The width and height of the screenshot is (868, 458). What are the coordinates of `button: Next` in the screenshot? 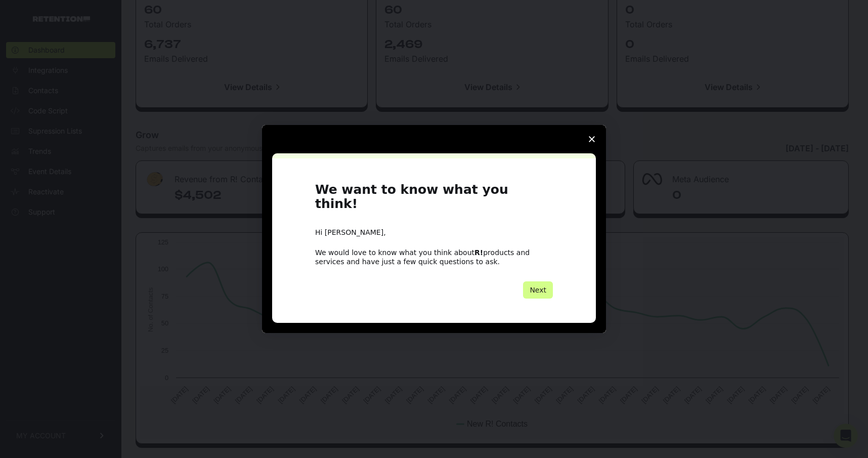 It's located at (537, 290).